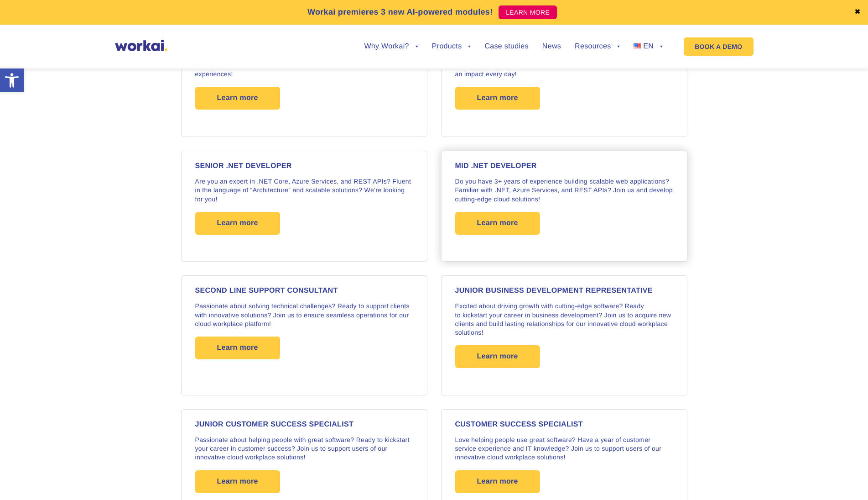 The image size is (868, 500). What do you see at coordinates (718, 47) in the screenshot?
I see `a: BOOK A DEMO` at bounding box center [718, 47].